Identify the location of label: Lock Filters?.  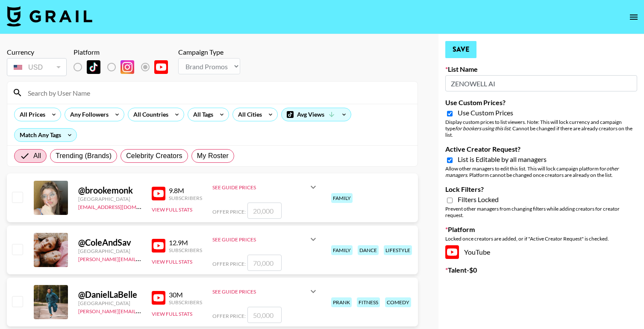
(541, 190).